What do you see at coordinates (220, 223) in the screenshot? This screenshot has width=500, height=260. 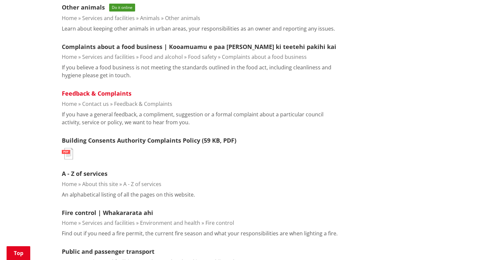 I see `a: Fire control` at bounding box center [220, 223].